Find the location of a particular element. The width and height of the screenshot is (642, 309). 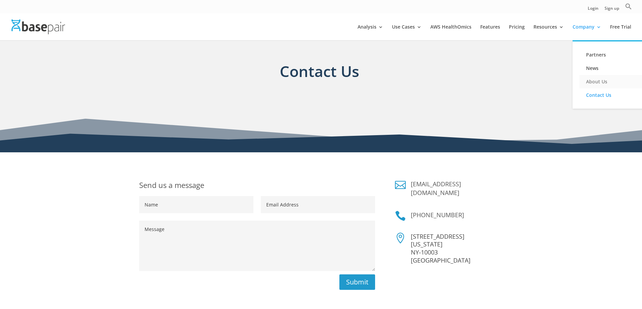

a: Search Icon Link is located at coordinates (628, 8).